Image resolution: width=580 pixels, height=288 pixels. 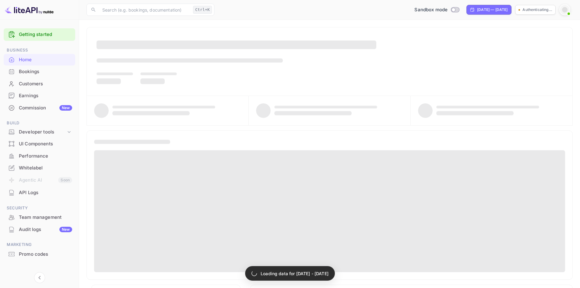 I want to click on p: Authenticating..., so click(x=537, y=10).